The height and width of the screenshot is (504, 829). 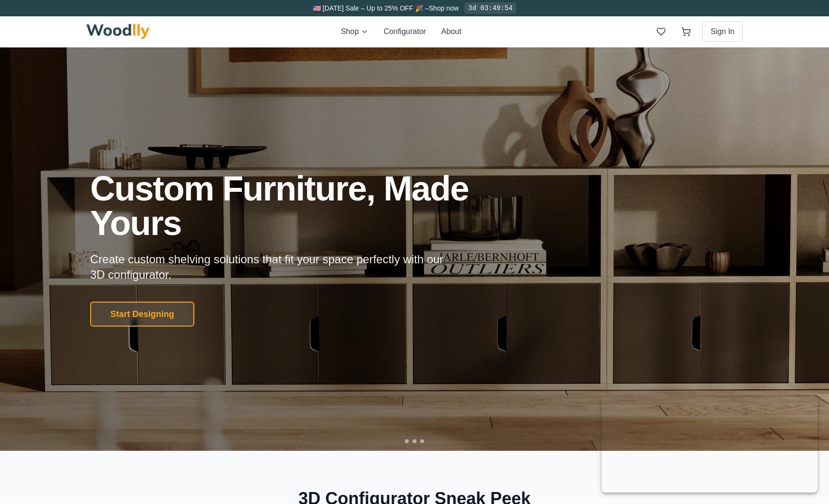 I want to click on button: About, so click(x=452, y=32).